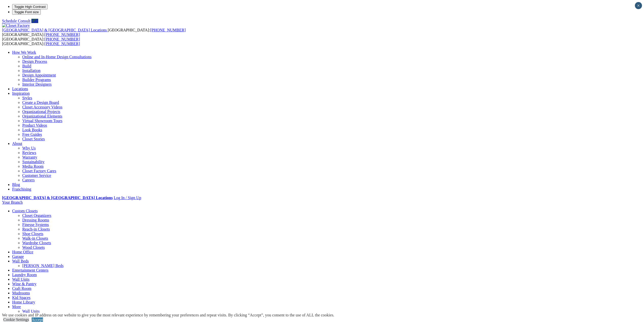 The height and width of the screenshot is (322, 644). What do you see at coordinates (30, 7) in the screenshot?
I see `span: Toggle High Contrast` at bounding box center [30, 7].